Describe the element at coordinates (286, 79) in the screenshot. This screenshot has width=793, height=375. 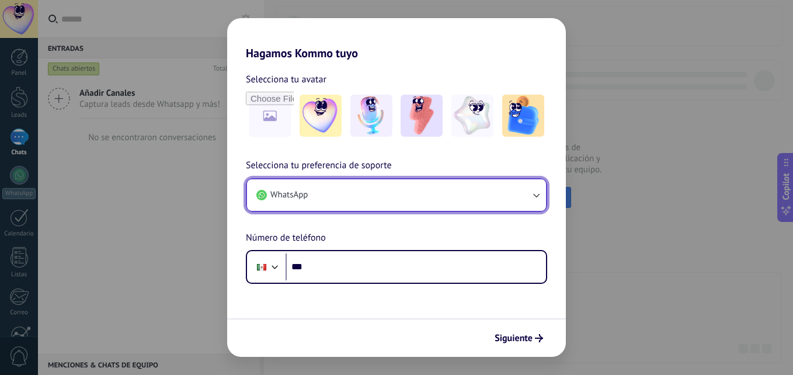
I see `span: Selecciona tu avatar` at that location.